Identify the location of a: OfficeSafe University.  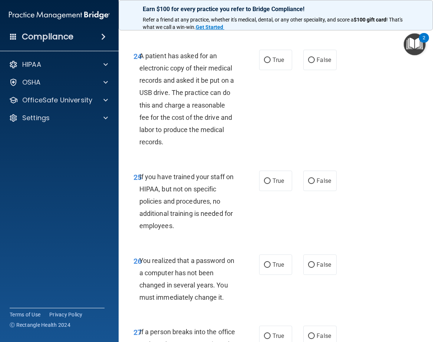
(58, 100).